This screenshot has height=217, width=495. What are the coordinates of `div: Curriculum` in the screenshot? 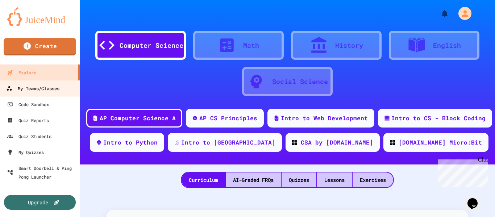 It's located at (203, 180).